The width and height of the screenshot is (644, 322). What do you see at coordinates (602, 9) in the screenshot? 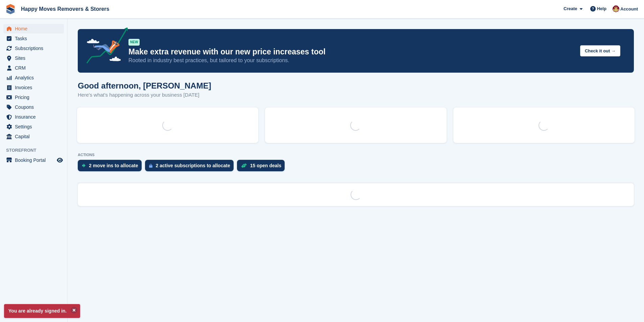
I see `span: Help` at bounding box center [602, 9].